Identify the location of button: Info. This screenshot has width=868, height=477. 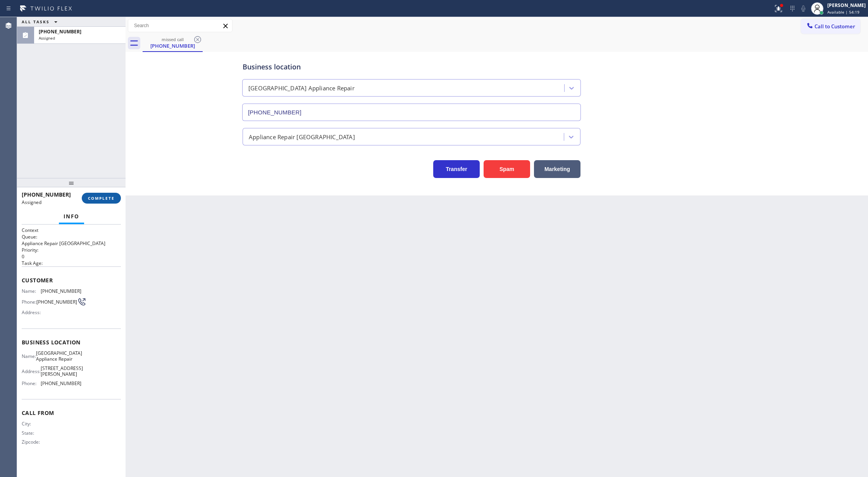
(71, 216).